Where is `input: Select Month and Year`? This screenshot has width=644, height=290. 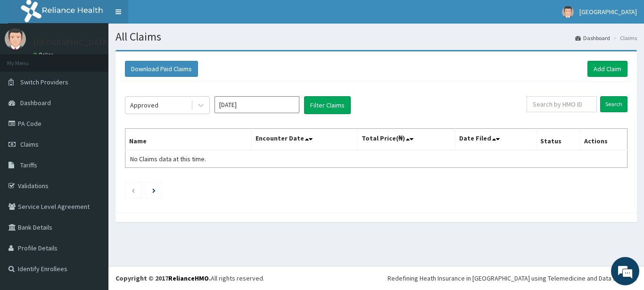 input: Select Month and Year is located at coordinates (257, 104).